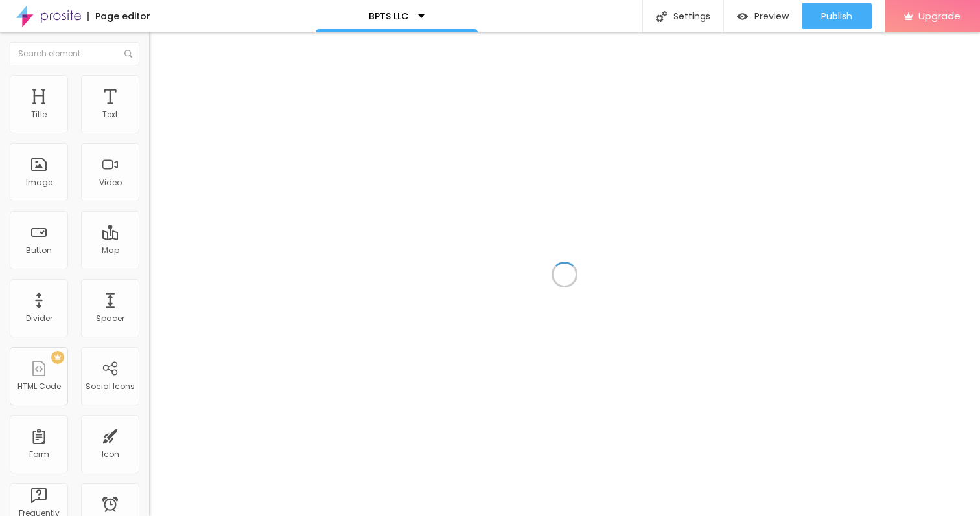 This screenshot has height=516, width=980. Describe the element at coordinates (39, 386) in the screenshot. I see `div: HTML Code` at that location.